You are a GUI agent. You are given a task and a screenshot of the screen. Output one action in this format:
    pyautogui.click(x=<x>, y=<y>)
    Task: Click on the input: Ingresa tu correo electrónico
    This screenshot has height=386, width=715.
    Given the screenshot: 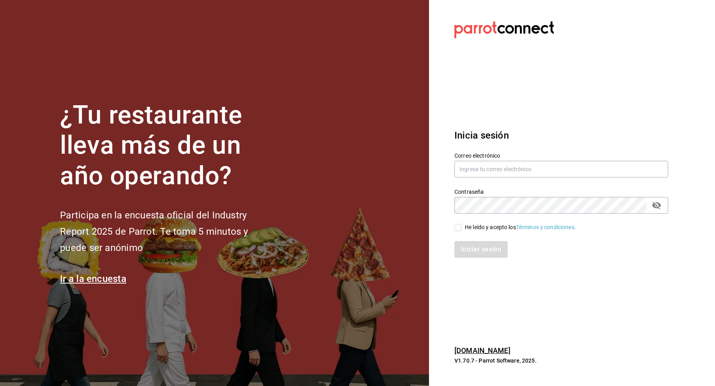 What is the action you would take?
    pyautogui.click(x=561, y=169)
    